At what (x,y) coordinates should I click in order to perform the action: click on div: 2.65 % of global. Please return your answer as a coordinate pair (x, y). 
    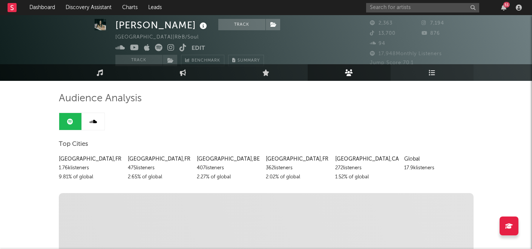
    Looking at the image, I should click on (160, 177).